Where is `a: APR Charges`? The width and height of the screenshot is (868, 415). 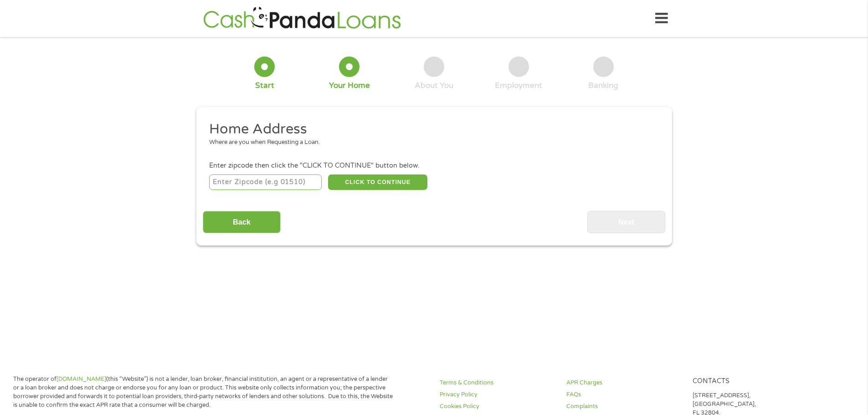
a: APR Charges is located at coordinates (625, 383).